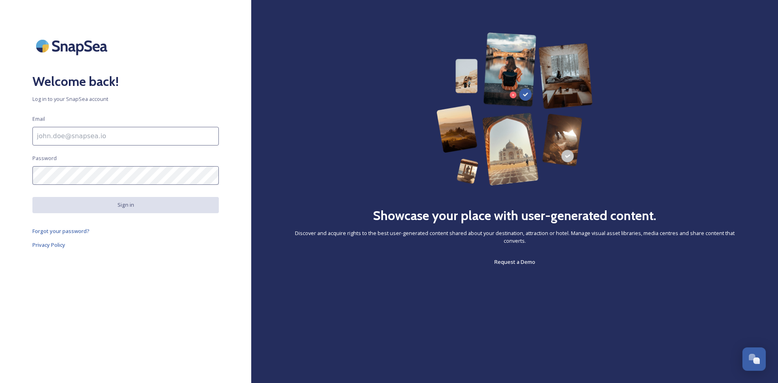 The width and height of the screenshot is (778, 383). I want to click on span: Email, so click(38, 119).